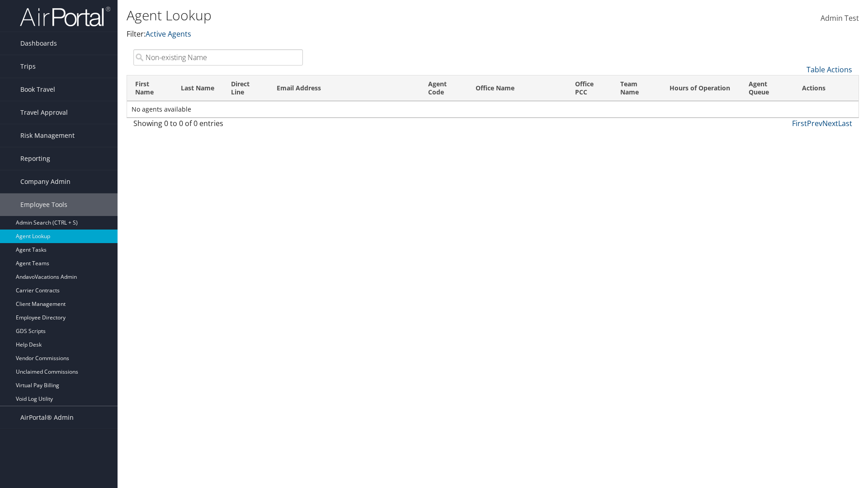 The image size is (868, 488). Describe the element at coordinates (800, 123) in the screenshot. I see `a: First` at that location.